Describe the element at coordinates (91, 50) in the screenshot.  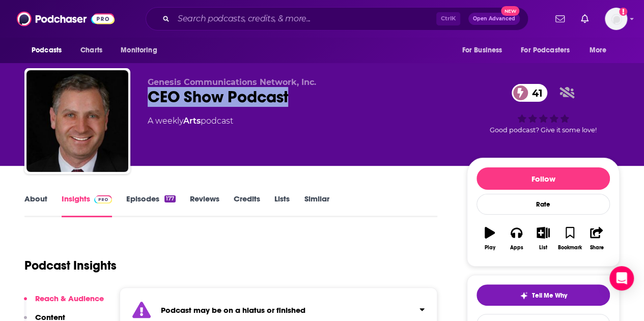
I see `span: Charts` at that location.